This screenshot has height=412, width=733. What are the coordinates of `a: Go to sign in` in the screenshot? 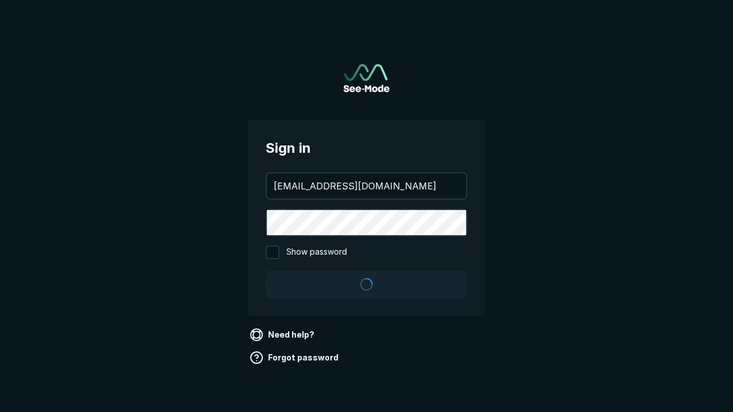 It's located at (366, 78).